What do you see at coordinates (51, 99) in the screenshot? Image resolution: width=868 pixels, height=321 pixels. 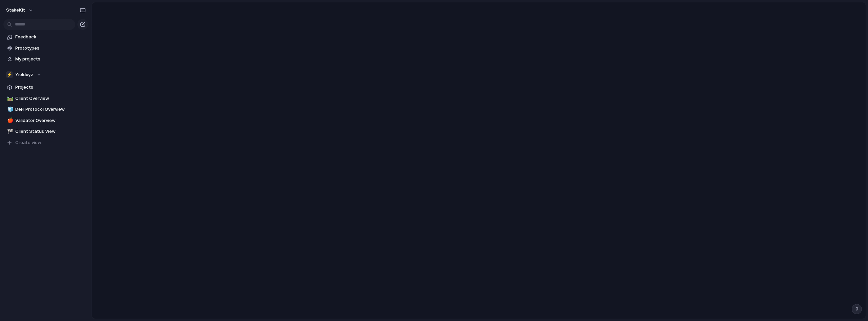 I see `span: Client Overview` at bounding box center [51, 99].